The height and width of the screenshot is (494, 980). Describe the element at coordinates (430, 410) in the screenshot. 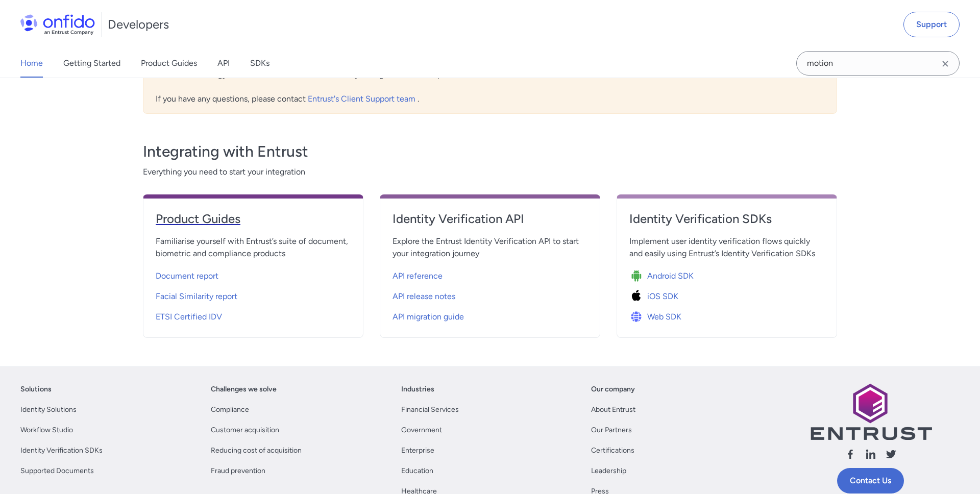

I see `a: Financial Services` at that location.